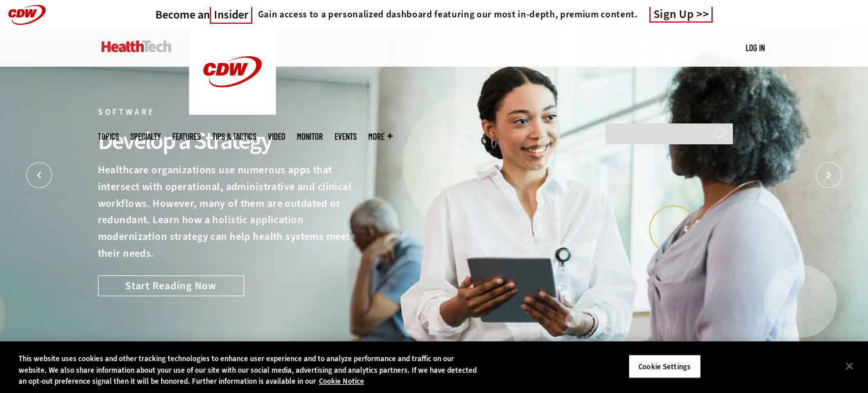 The width and height of the screenshot is (868, 393). What do you see at coordinates (444, 15) in the screenshot?
I see `a: Gain access to a personalized dashboard featuring our most in-depth, premium content.` at bounding box center [444, 15].